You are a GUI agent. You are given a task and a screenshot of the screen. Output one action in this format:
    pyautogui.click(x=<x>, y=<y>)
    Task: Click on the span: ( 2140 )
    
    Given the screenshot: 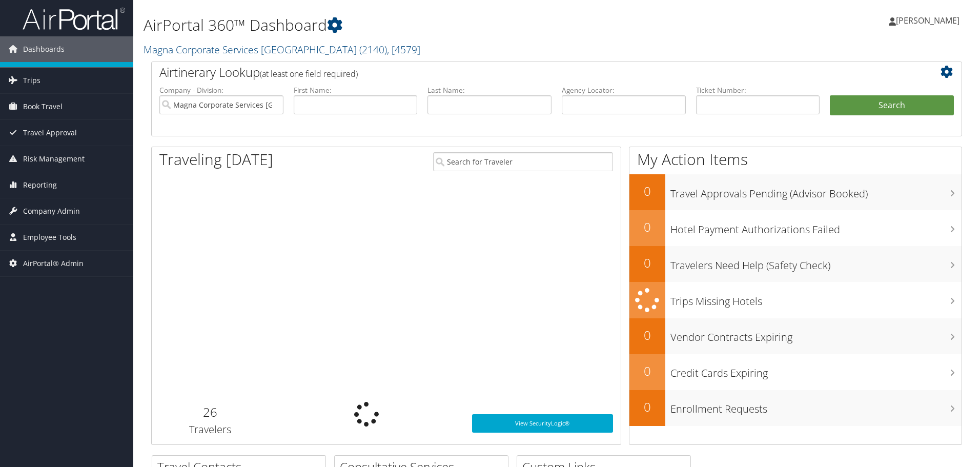 What is the action you would take?
    pyautogui.click(x=374, y=49)
    